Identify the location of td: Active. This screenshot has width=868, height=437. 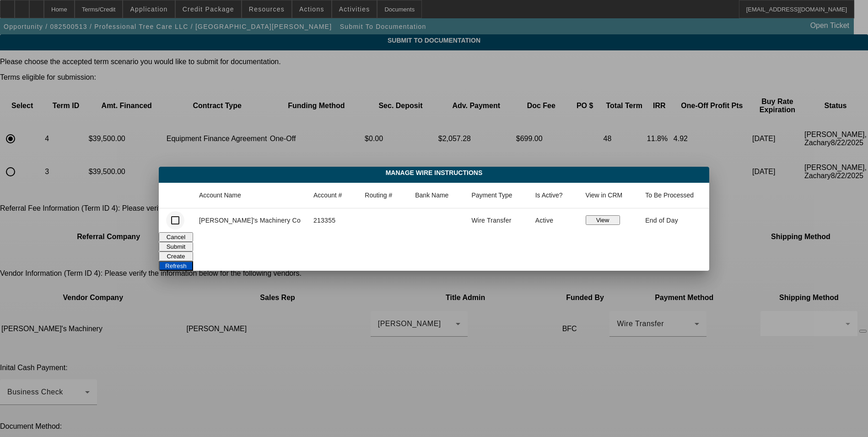
(553, 220).